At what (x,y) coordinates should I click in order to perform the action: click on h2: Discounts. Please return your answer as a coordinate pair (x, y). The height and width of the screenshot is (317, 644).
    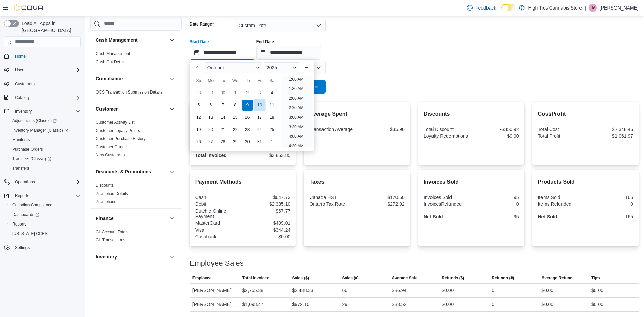
    Looking at the image, I should click on (471, 114).